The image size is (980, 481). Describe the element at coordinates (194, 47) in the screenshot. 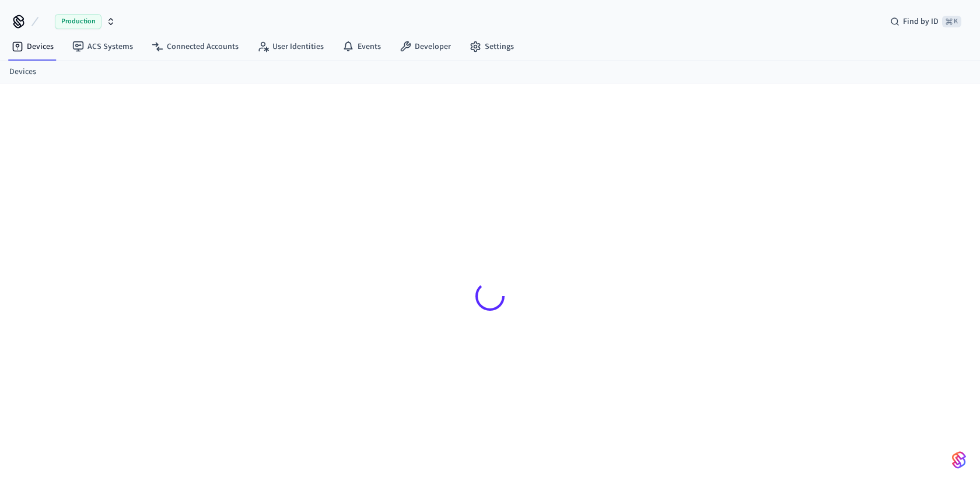

I see `a: Connected Accounts` at that location.